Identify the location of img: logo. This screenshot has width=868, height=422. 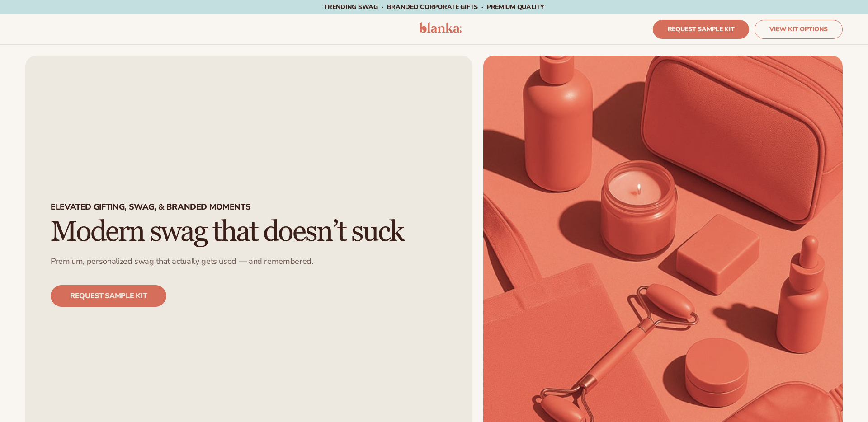
(440, 28).